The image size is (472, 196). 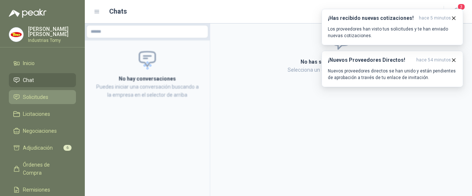 What do you see at coordinates (392, 32) in the screenshot?
I see `p: Los proveedores han visto tus solicitudes y te han enviado nuevas cotizaciones.` at bounding box center [392, 32].